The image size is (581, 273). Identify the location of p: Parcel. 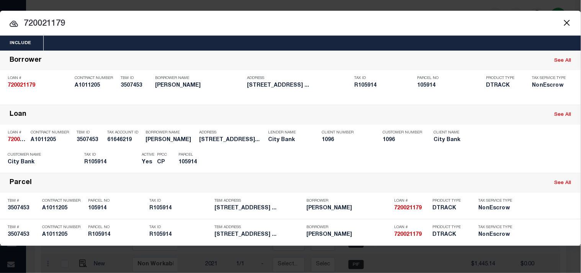
(196, 155).